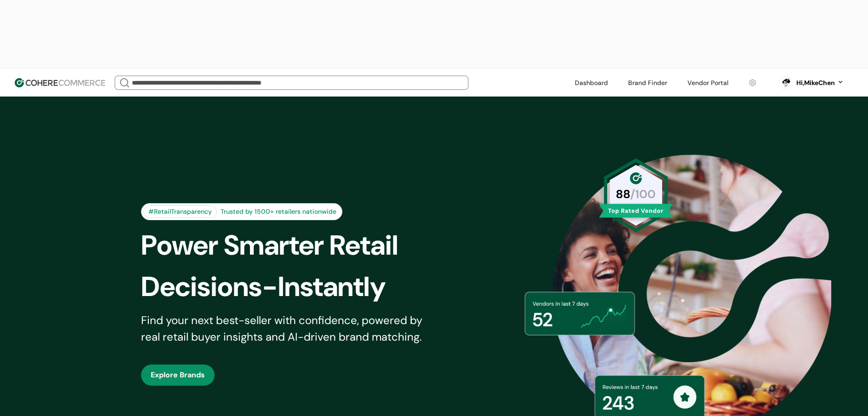 The image size is (868, 416). I want to click on div: Trusted by 1500+ retailers nationwide, so click(278, 211).